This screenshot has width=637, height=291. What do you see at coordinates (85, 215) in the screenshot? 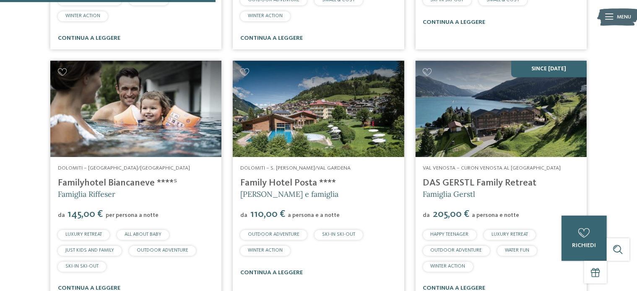
I see `span: 145,00 €` at bounding box center [85, 215].